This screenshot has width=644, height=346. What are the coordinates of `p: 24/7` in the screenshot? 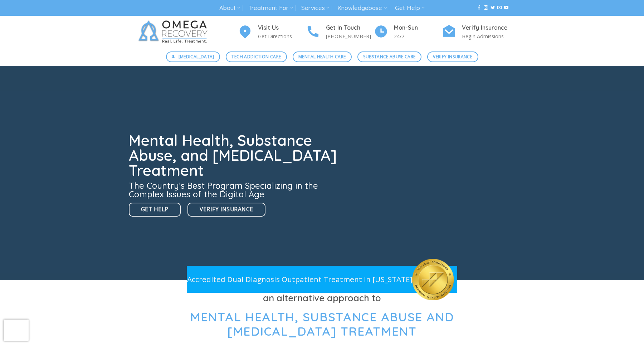 It's located at (417, 36).